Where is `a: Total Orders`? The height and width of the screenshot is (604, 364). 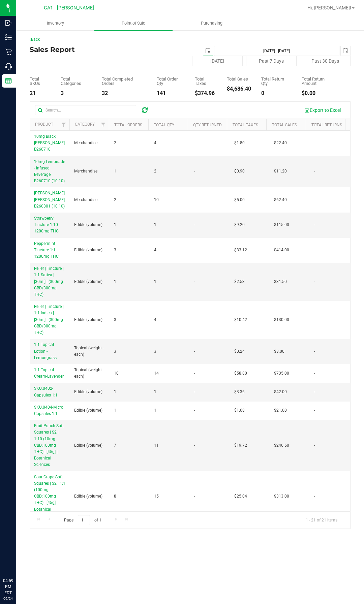 a: Total Orders is located at coordinates (128, 125).